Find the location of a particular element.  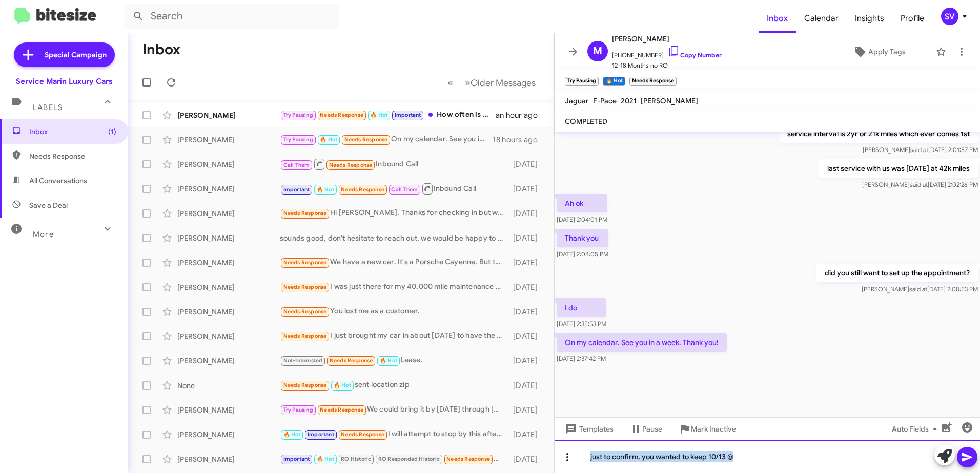

p: Ah ok is located at coordinates (582, 203).